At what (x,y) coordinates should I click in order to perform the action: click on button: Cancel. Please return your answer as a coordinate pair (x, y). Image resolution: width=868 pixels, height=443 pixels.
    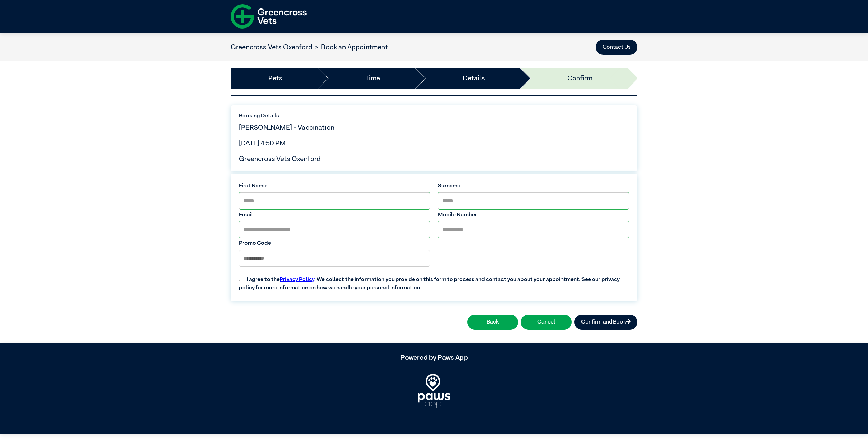
    Looking at the image, I should click on (546, 322).